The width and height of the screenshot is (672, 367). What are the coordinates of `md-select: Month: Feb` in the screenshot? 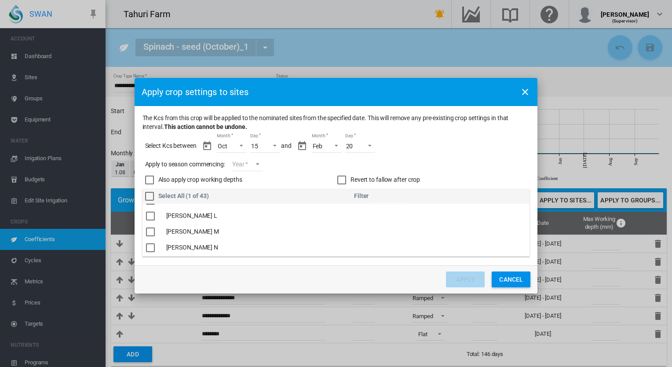 It's located at (327, 146).